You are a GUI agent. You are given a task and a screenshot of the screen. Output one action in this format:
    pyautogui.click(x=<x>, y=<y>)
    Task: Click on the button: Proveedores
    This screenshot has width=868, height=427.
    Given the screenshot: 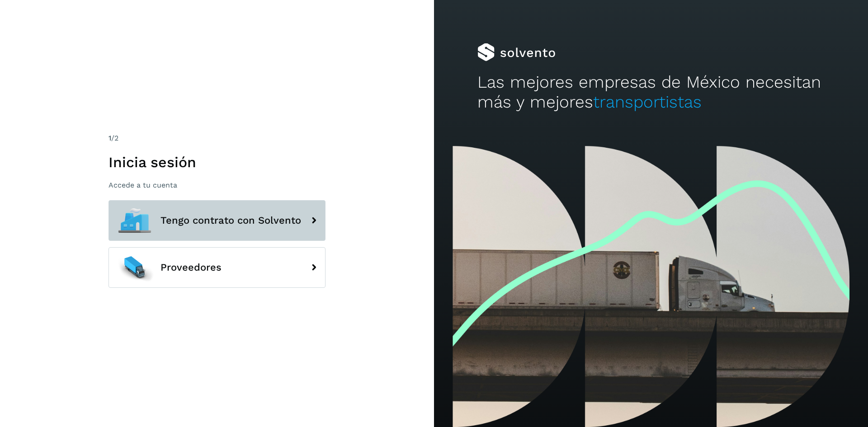 What is the action you would take?
    pyautogui.click(x=217, y=268)
    